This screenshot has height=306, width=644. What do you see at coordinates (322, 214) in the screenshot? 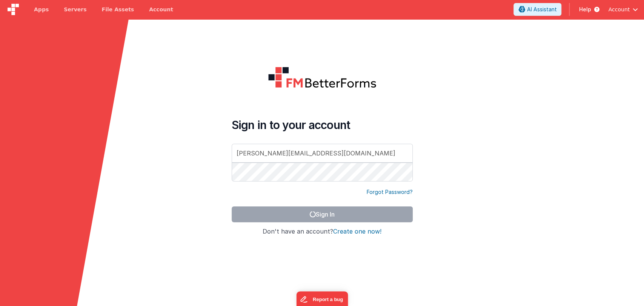
I see `button: Sign In` at bounding box center [322, 214].